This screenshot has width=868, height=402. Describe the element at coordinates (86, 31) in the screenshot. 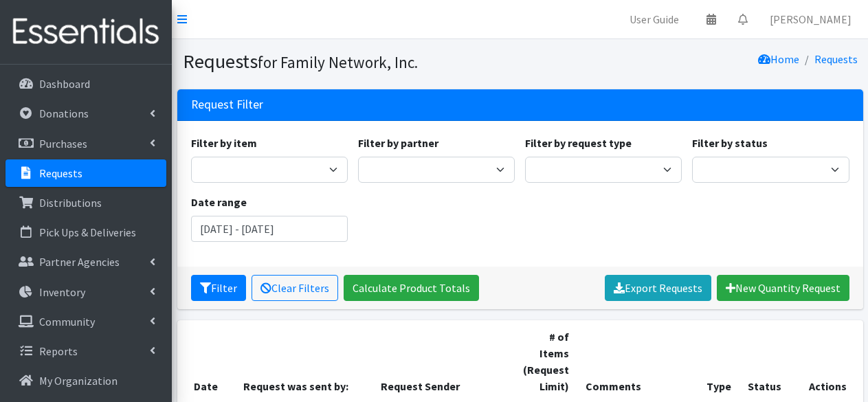

I see `img: HumanEssentials` at that location.